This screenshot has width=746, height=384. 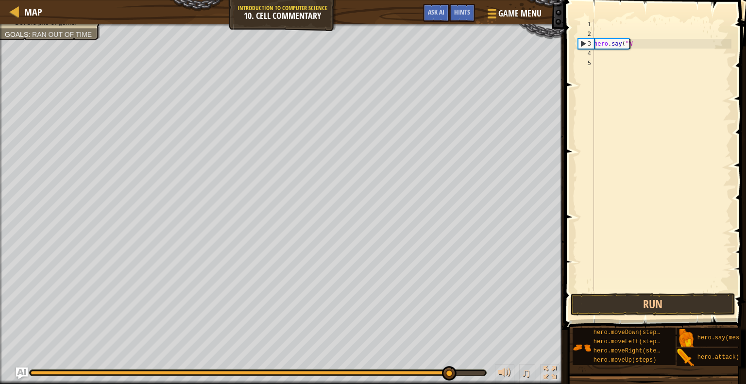 What do you see at coordinates (33, 12) in the screenshot?
I see `span: Map` at bounding box center [33, 12].